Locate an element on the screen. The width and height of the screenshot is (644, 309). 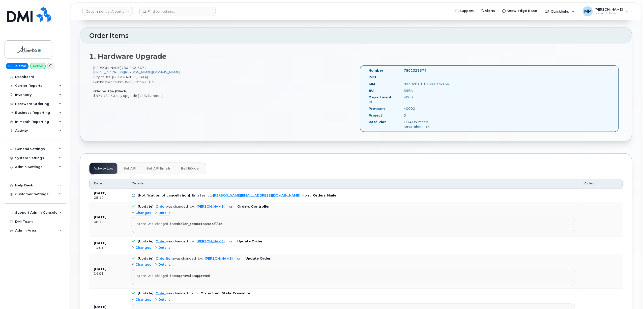
div: 7802323674 is located at coordinates (424, 70).